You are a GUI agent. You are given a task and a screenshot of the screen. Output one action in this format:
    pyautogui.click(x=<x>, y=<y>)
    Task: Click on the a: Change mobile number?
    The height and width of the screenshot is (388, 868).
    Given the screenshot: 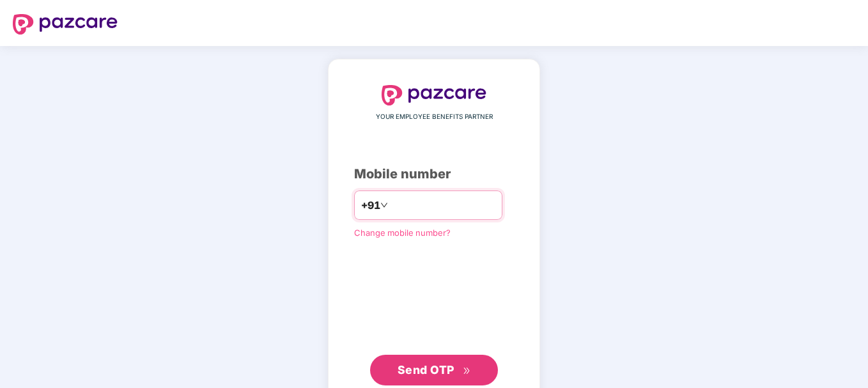 What is the action you would take?
    pyautogui.click(x=402, y=233)
    